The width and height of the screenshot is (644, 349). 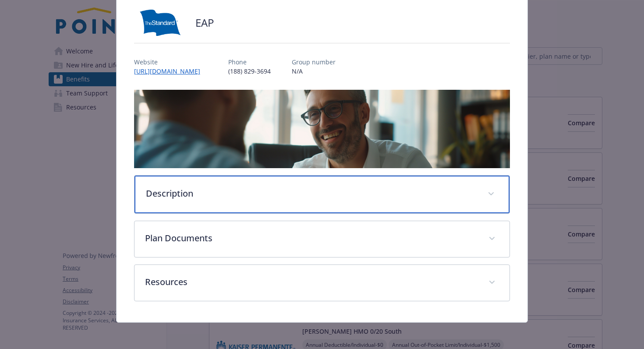 What do you see at coordinates (312, 238) in the screenshot?
I see `p: Plan Documents` at bounding box center [312, 238].